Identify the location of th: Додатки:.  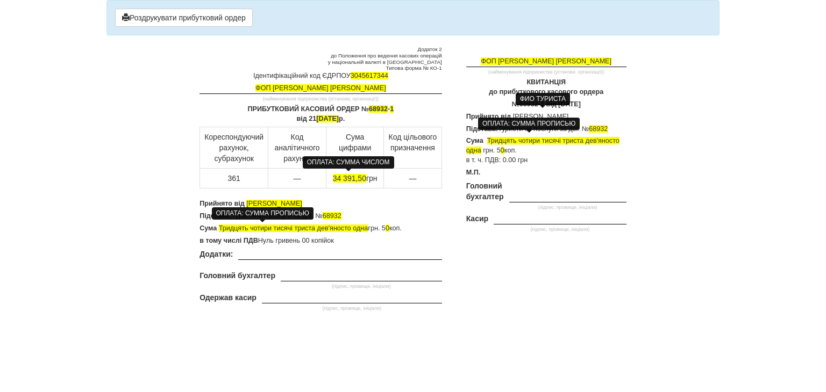
(219, 260).